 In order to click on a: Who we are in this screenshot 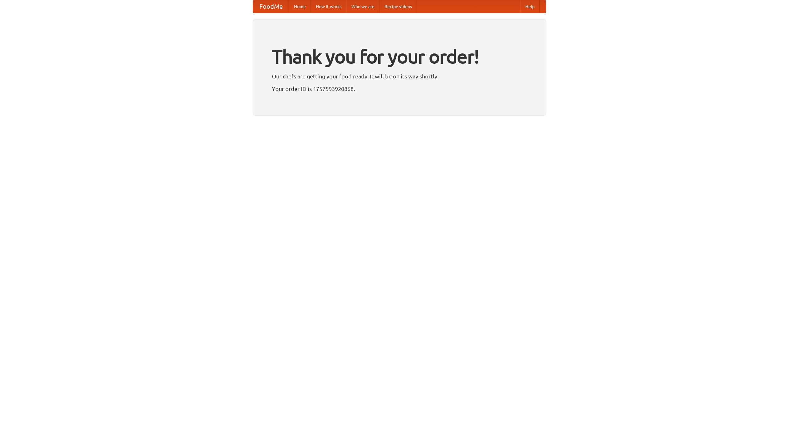, I will do `click(363, 7)`.